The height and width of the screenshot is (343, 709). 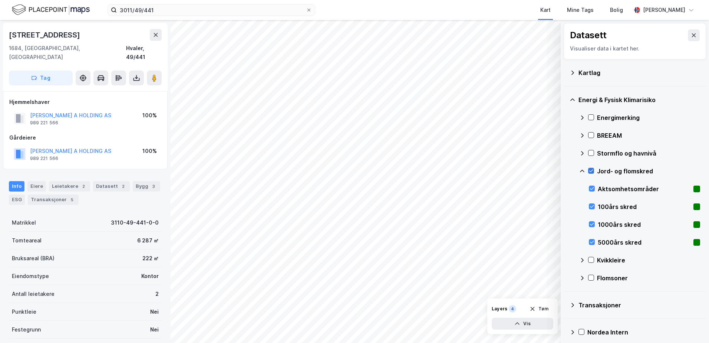 What do you see at coordinates (580, 10) in the screenshot?
I see `div: Mine Tags` at bounding box center [580, 10].